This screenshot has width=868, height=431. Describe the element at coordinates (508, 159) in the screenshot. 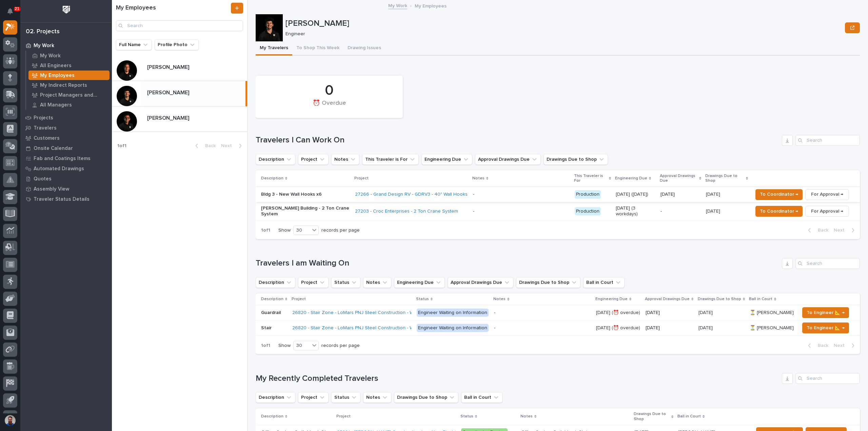

I see `button: Approval Drawings Due` at that location.